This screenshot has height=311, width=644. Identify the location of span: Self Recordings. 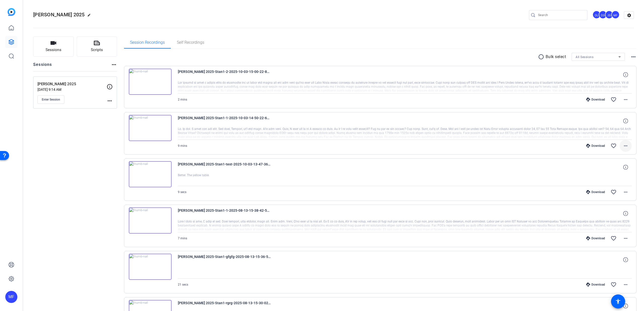
(191, 42).